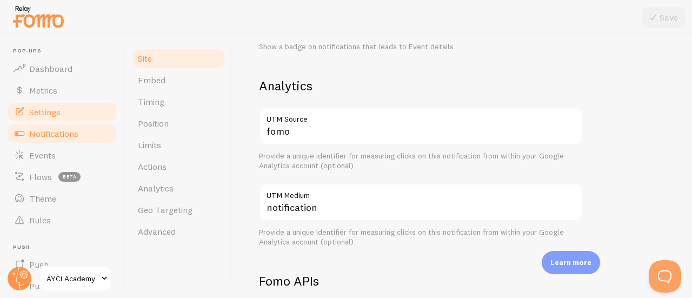 This screenshot has height=298, width=692. I want to click on div: Show a badge on notifications that leads to Event details, so click(421, 47).